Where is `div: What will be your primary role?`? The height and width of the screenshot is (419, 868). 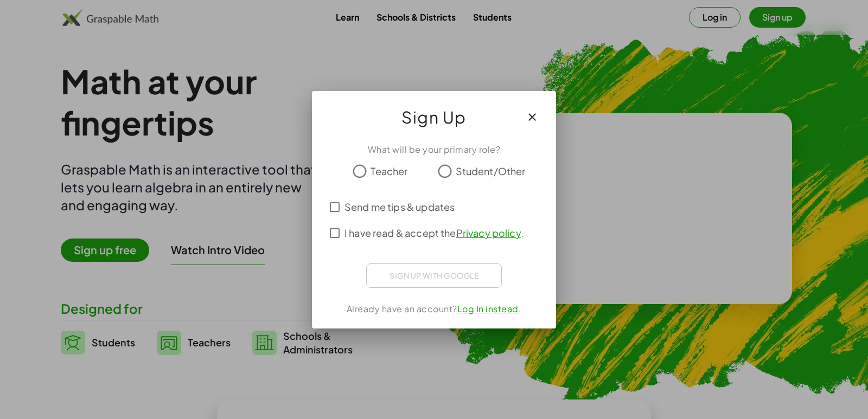 div: What will be your primary role? is located at coordinates (434, 149).